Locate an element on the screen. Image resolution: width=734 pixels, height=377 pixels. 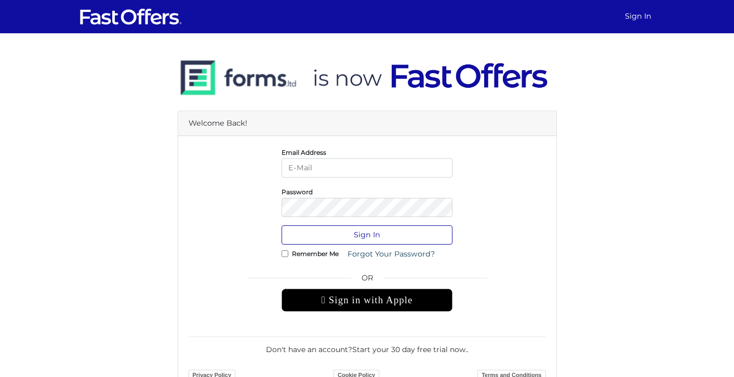
a: Sign In is located at coordinates (637, 16).